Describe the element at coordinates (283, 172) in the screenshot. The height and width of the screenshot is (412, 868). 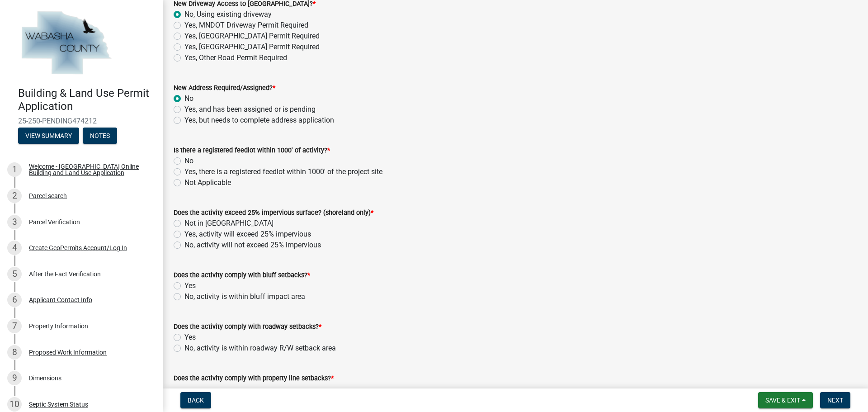
I see `label: Yes, there is a registered feedlot within 1000' of the project site` at that location.